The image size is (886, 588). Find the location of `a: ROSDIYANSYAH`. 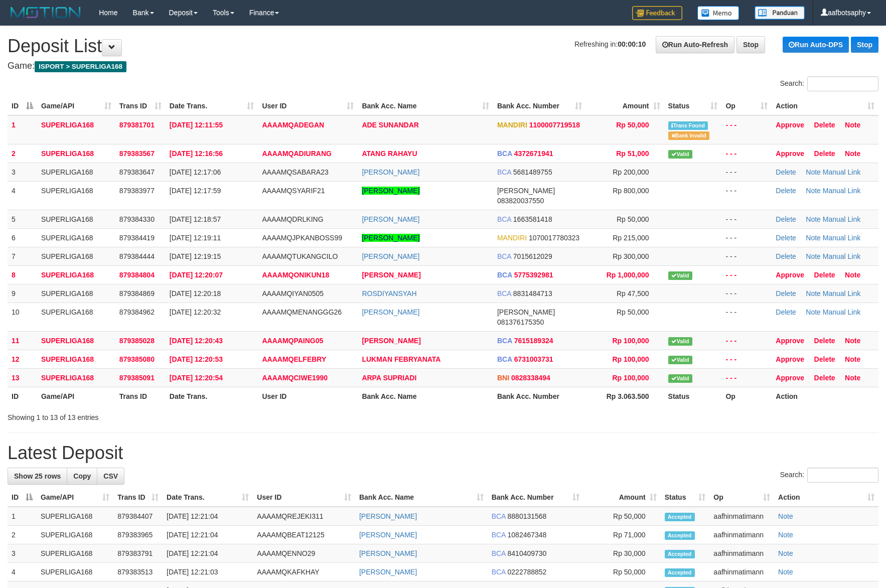

a: ROSDIYANSYAH is located at coordinates (388, 293).